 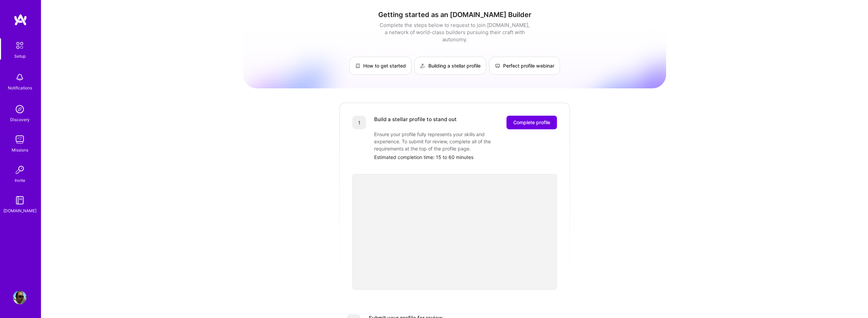 What do you see at coordinates (20, 180) in the screenshot?
I see `div: Invite` at bounding box center [20, 180].